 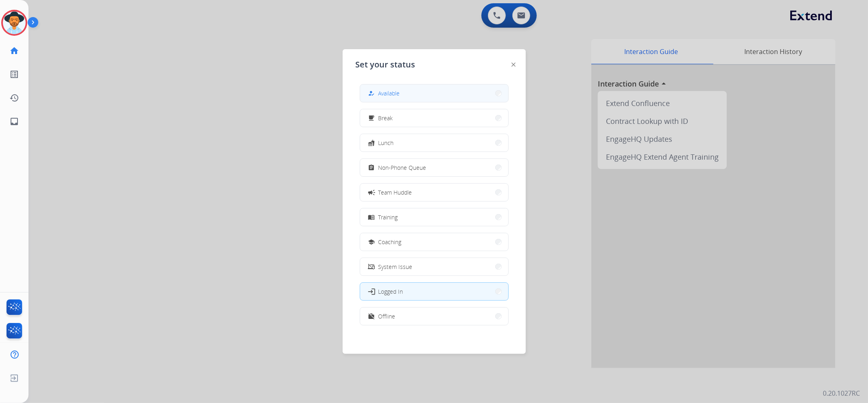 I want to click on mat-icon: menu_book, so click(x=371, y=217).